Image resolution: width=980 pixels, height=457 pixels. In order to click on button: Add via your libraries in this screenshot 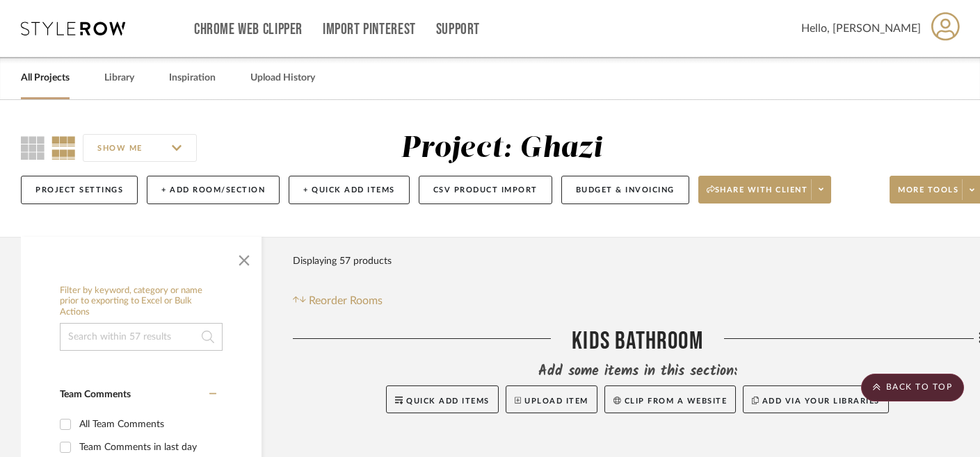, I will do `click(816, 400)`.